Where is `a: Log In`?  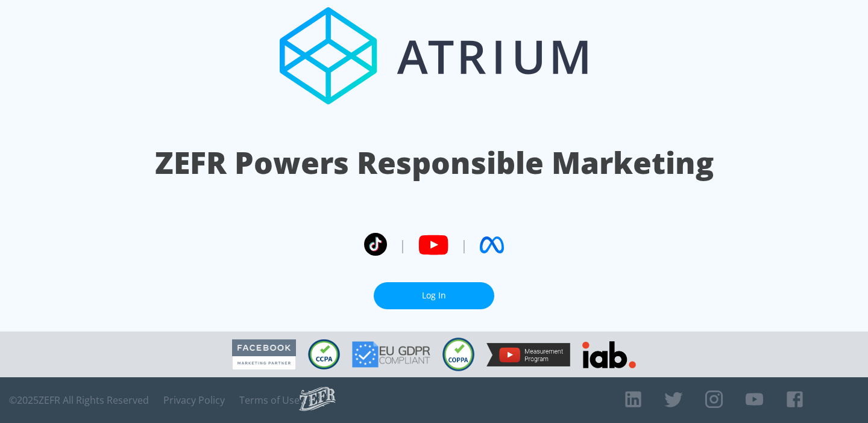
a: Log In is located at coordinates (434, 295).